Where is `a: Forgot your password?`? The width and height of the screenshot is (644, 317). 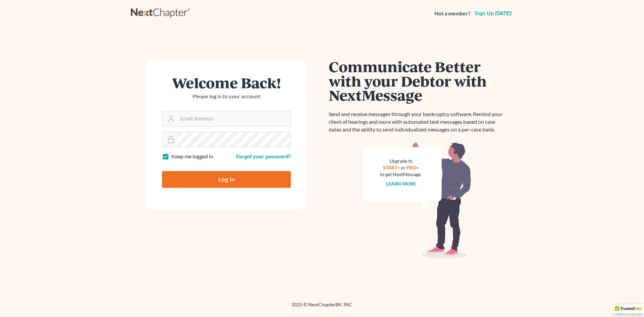 a: Forgot your password? is located at coordinates (263, 156).